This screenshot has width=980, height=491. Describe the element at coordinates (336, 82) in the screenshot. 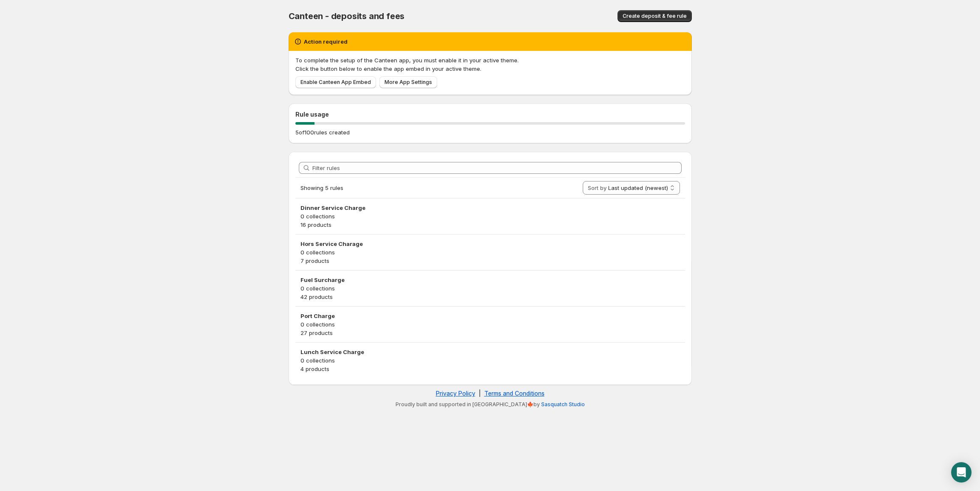

I see `span: Enable Canteen App Embed` at that location.